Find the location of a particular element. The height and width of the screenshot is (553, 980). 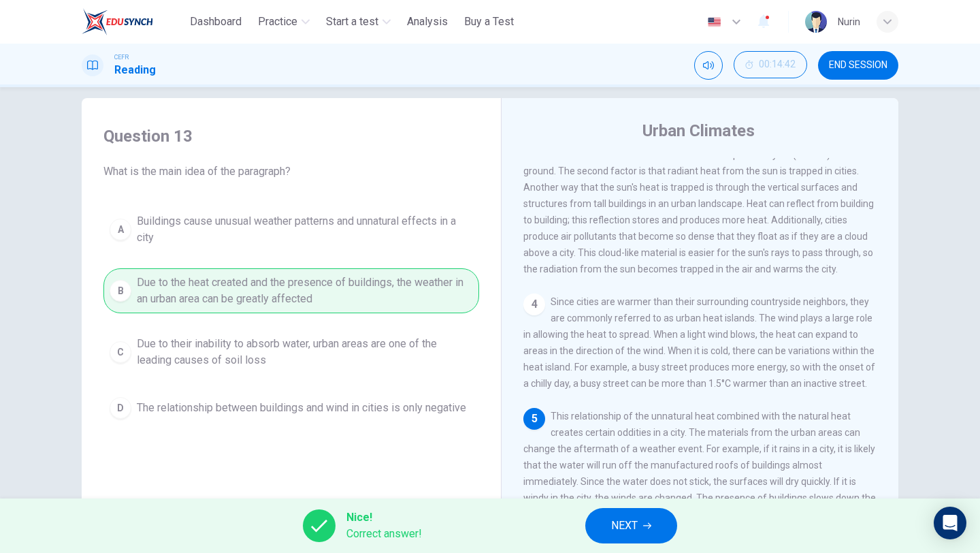

button: NEXT is located at coordinates (631, 525).